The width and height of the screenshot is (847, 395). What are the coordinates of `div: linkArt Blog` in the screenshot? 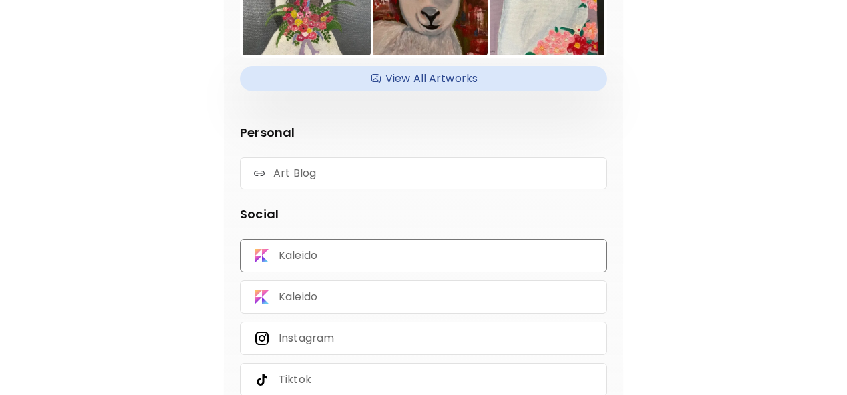 It's located at (423, 173).